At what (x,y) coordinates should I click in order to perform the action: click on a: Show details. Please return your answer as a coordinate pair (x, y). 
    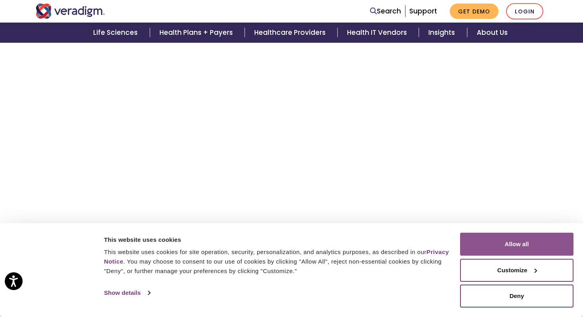
    Looking at the image, I should click on (127, 293).